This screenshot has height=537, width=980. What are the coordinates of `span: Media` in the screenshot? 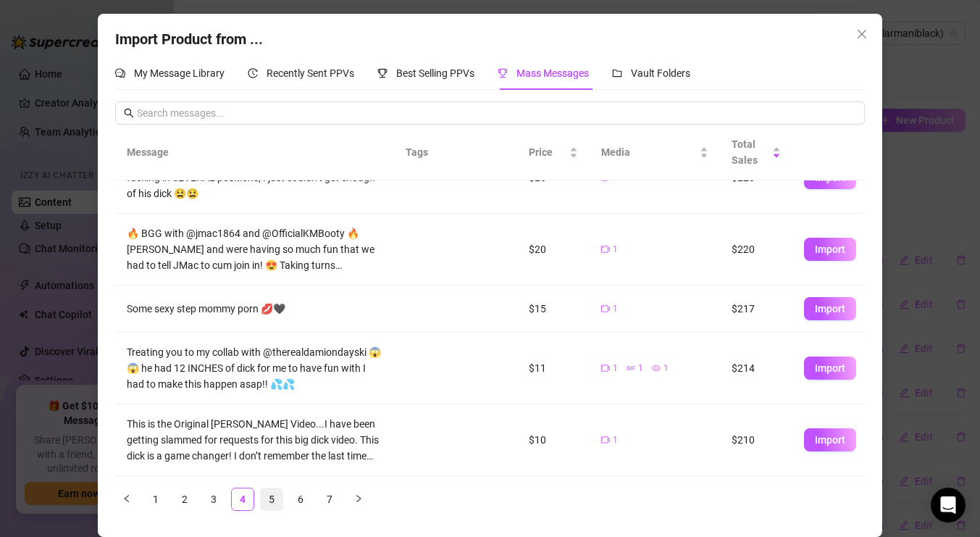 It's located at (649, 152).